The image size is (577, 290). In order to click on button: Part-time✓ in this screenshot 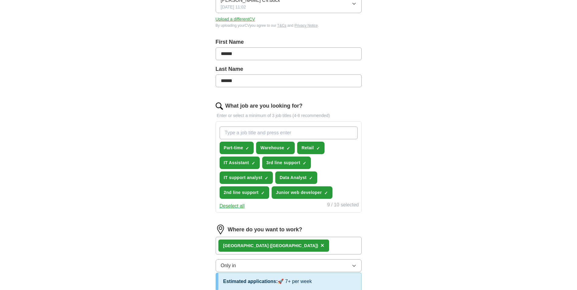, I will do `click(237, 148)`.